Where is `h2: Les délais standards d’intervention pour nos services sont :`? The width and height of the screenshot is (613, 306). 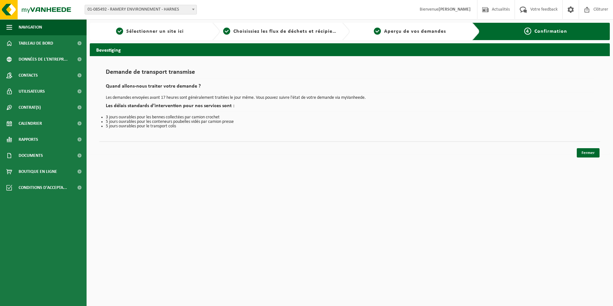 h2: Les délais standards d’intervention pour nos services sont : is located at coordinates (350, 107).